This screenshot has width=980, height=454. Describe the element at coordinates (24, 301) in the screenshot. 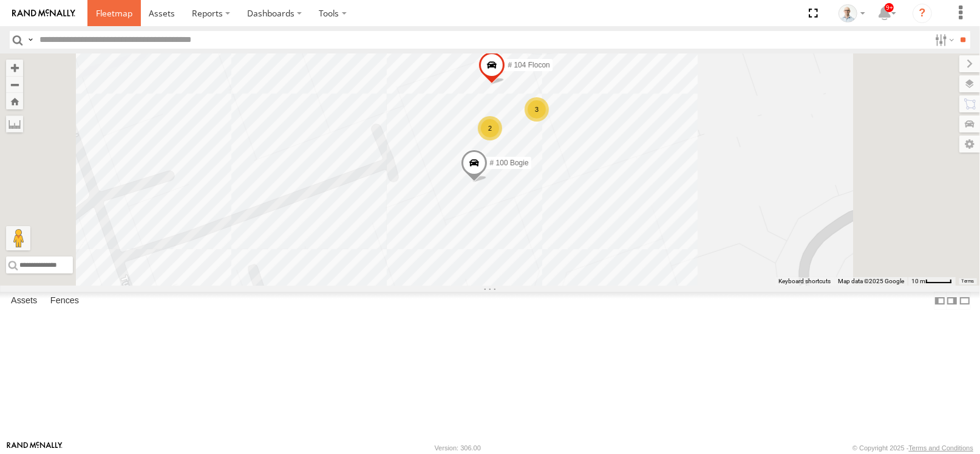

I see `label: Assets` at that location.